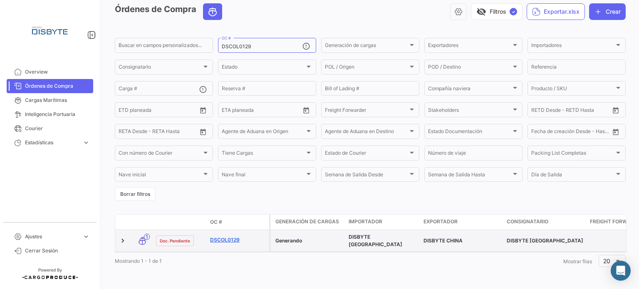 This screenshot has width=639, height=289. I want to click on span: Overview, so click(57, 72).